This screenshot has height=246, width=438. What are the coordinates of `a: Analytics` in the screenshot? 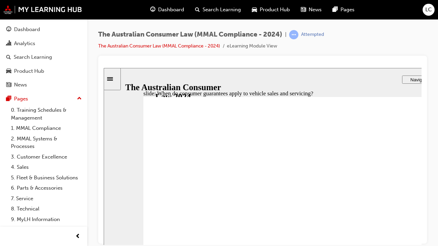 It's located at (43, 43).